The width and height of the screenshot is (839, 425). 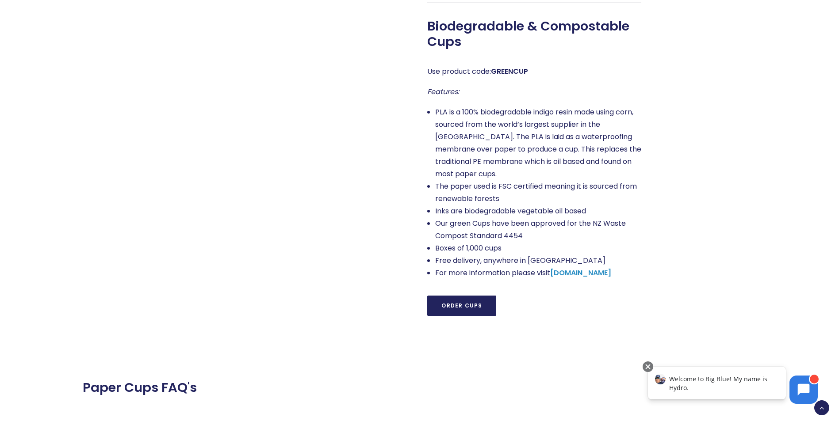 What do you see at coordinates (534, 72) in the screenshot?
I see `p: Use product code:` at bounding box center [534, 72].